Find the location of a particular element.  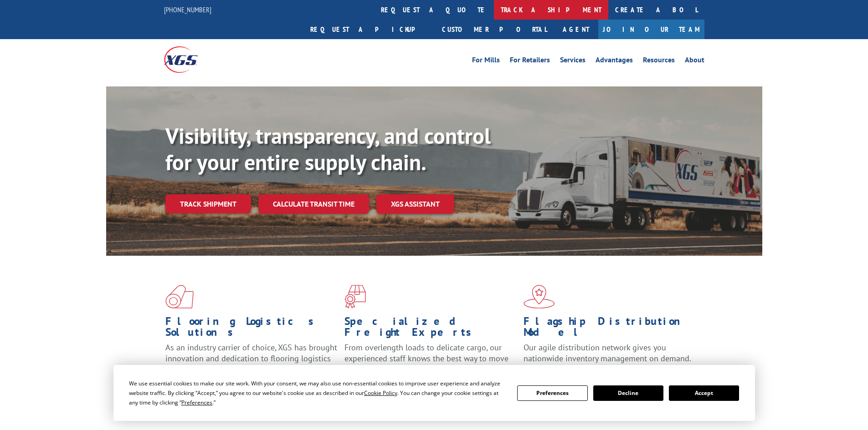

a: Join Our Team is located at coordinates (651, 29).